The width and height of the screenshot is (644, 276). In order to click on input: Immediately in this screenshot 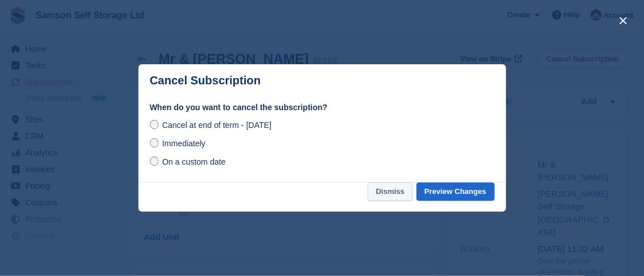, I will do `click(154, 143)`.